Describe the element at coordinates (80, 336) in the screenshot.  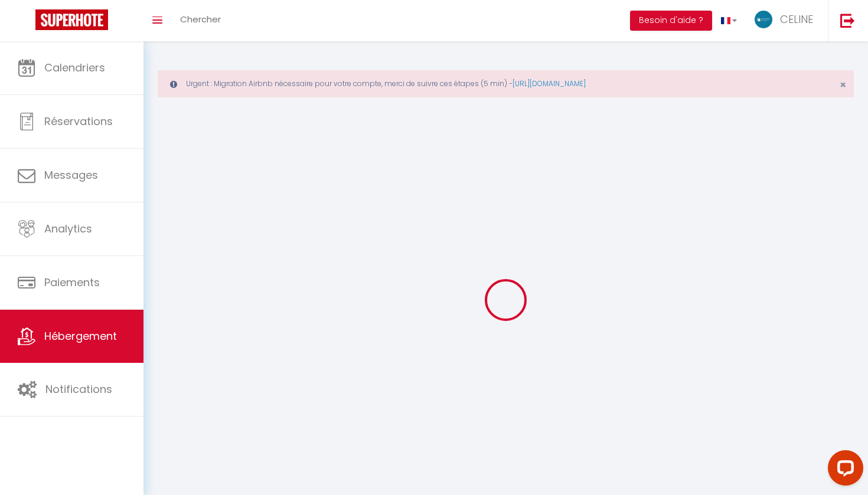
I see `span: Hébergement` at that location.